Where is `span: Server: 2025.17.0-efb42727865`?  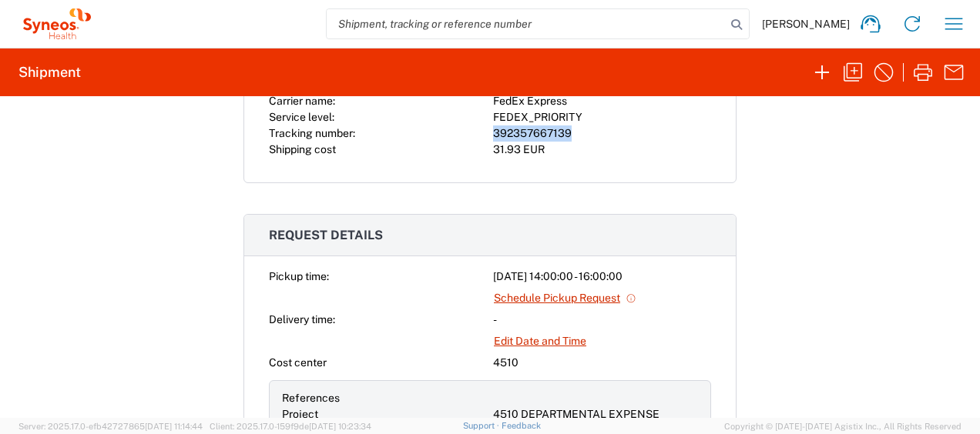
span: Server: 2025.17.0-efb42727865 is located at coordinates (110, 427).